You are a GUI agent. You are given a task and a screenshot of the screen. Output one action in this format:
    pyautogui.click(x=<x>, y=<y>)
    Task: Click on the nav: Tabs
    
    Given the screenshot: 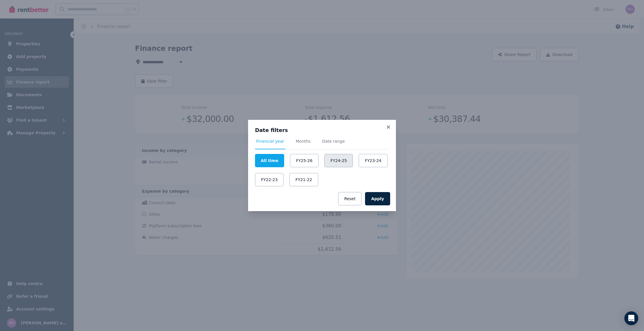 What is the action you would take?
    pyautogui.click(x=322, y=144)
    